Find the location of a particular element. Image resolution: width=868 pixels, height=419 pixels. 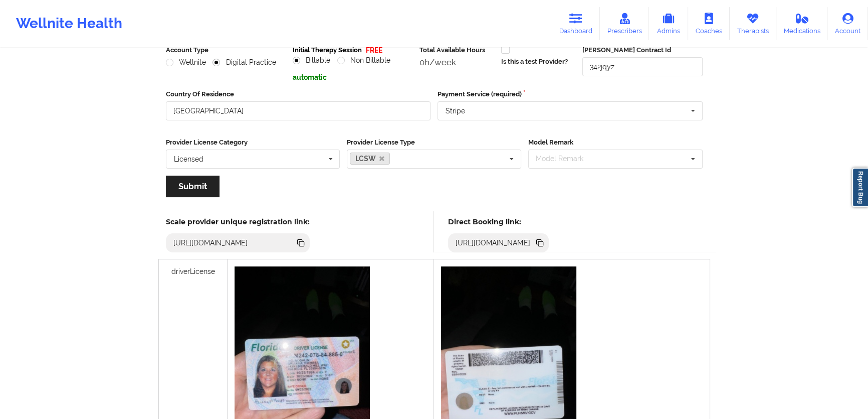

label: Country Of Residence is located at coordinates (298, 94).